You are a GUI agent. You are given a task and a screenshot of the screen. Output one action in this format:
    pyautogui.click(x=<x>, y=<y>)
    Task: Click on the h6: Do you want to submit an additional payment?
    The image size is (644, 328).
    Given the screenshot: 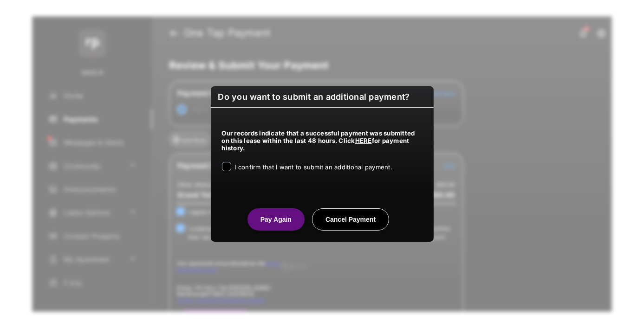 What is the action you would take?
    pyautogui.click(x=322, y=97)
    